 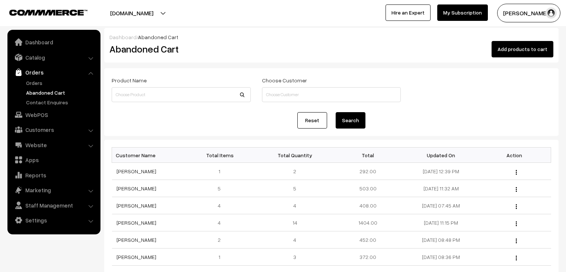 I want to click on th: Updated On, so click(x=441, y=155).